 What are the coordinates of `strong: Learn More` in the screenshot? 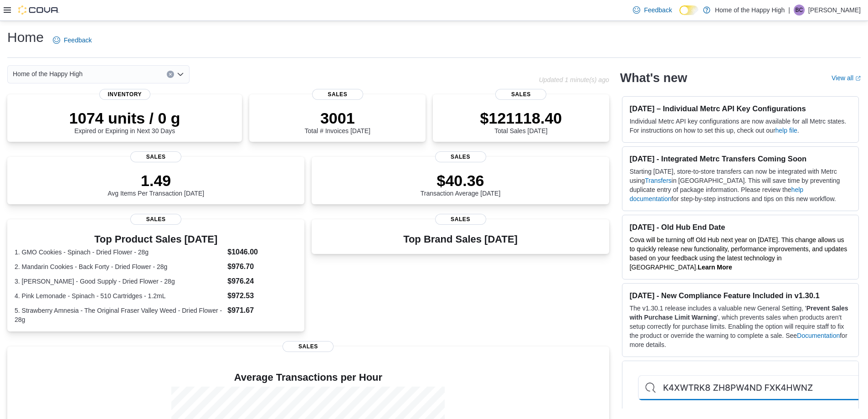 It's located at (715, 267).